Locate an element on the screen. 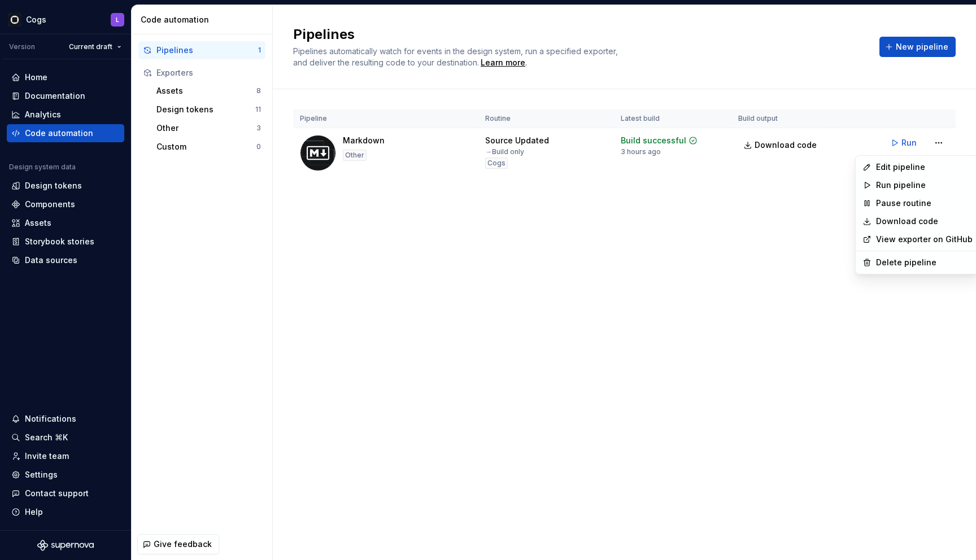 Image resolution: width=976 pixels, height=560 pixels. div: Edit pipeline is located at coordinates (923, 167).